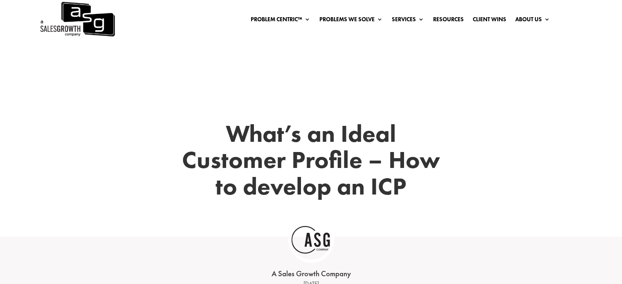 The width and height of the screenshot is (622, 284). I want to click on h1: What’s an Ideal Customer Profile – How to develop an ICP, so click(311, 162).